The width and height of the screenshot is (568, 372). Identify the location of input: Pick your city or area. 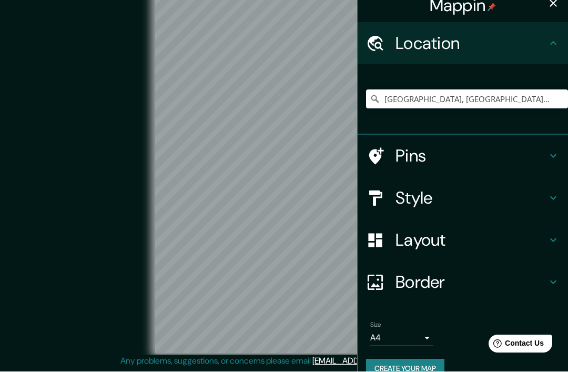
(467, 99).